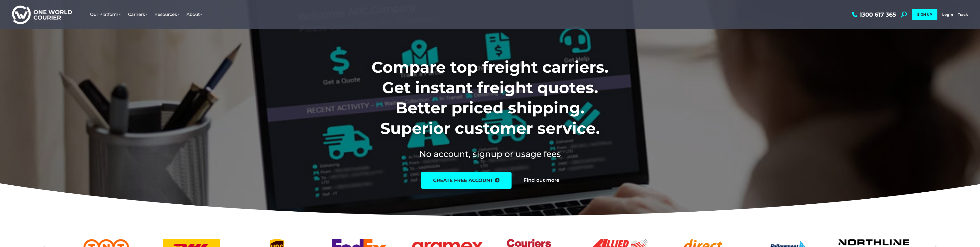 The height and width of the screenshot is (247, 980). Describe the element at coordinates (963, 14) in the screenshot. I see `a: Track` at that location.